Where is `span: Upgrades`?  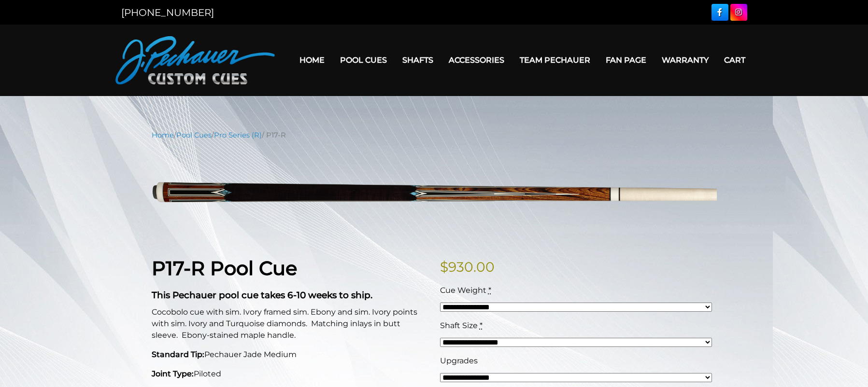 span: Upgrades is located at coordinates (459, 360).